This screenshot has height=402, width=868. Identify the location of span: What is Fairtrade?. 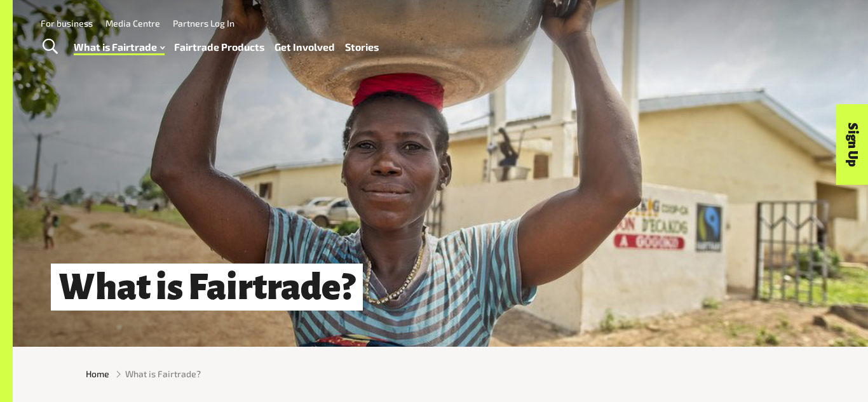
(163, 373).